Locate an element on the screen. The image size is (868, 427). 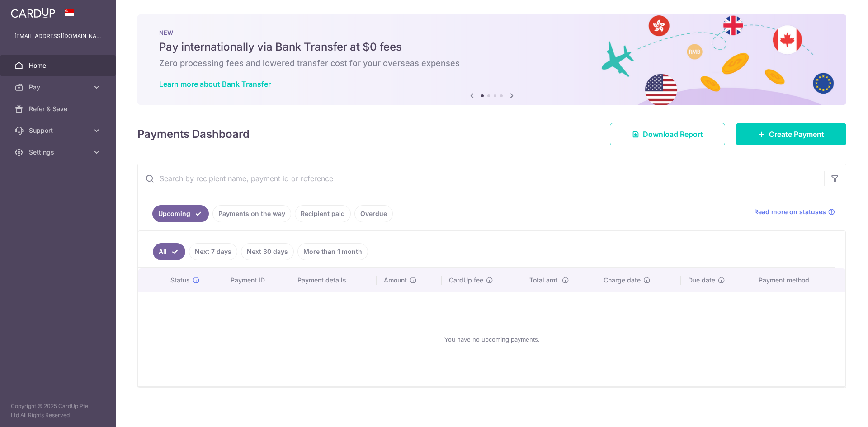
span: Support is located at coordinates (59, 131).